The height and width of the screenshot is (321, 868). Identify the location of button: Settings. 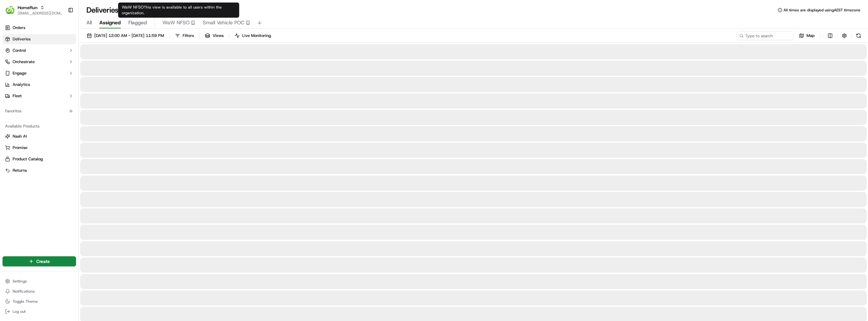
(39, 281).